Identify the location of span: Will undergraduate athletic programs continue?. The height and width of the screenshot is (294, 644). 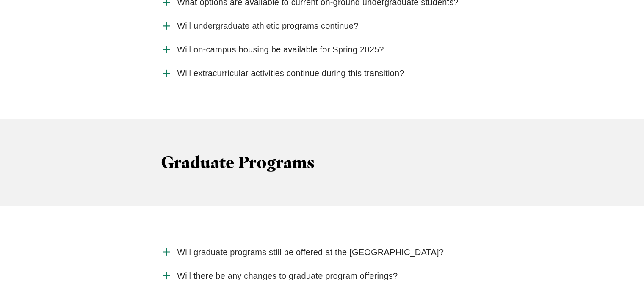
(267, 26).